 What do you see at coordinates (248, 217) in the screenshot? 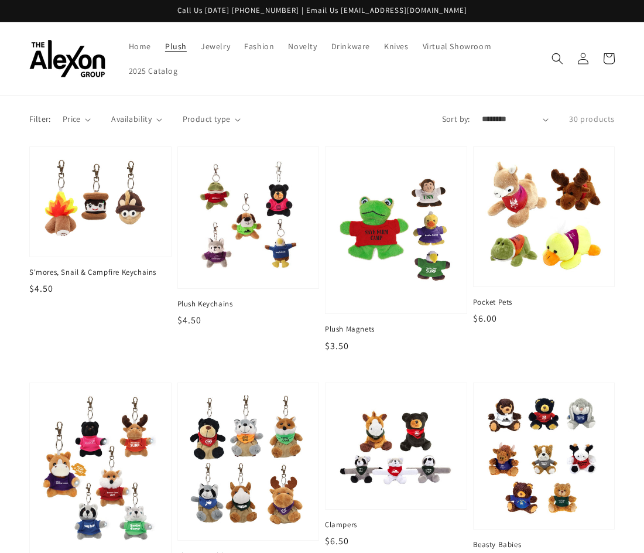
I see `img: Plush Keychains` at bounding box center [248, 217].